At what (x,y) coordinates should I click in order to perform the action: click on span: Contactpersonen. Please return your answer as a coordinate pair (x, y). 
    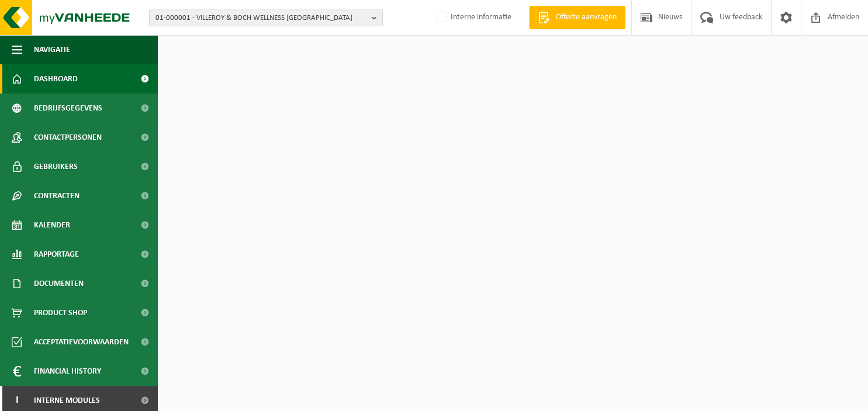
    Looking at the image, I should click on (68, 138).